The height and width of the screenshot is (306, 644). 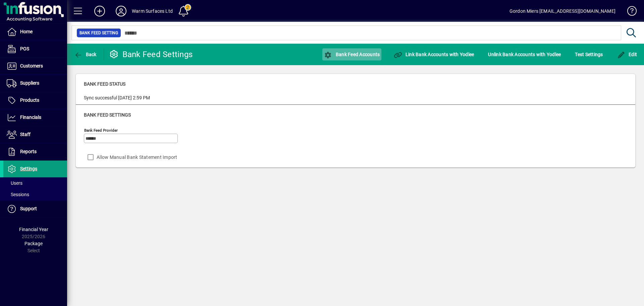 What do you see at coordinates (24, 49) in the screenshot?
I see `span: POS` at bounding box center [24, 49].